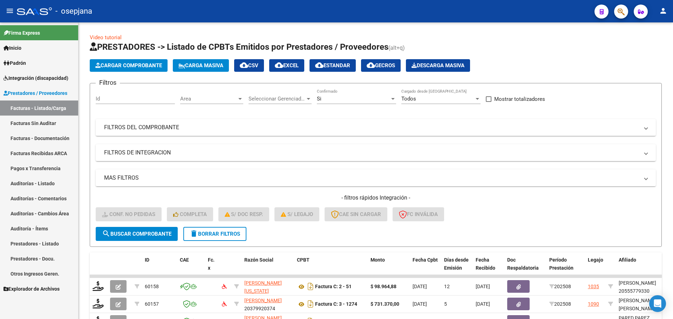  Describe the element at coordinates (129, 214) in the screenshot. I see `button: Conf. no pedidas` at that location.